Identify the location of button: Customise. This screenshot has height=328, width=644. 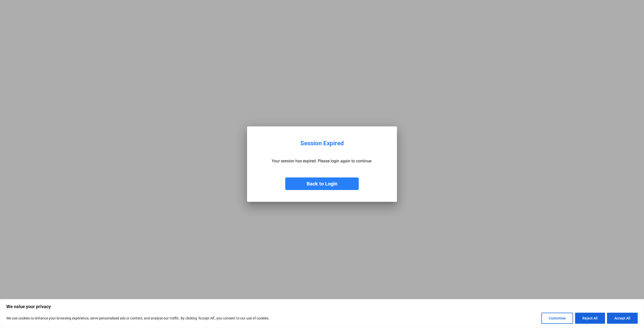
(557, 318).